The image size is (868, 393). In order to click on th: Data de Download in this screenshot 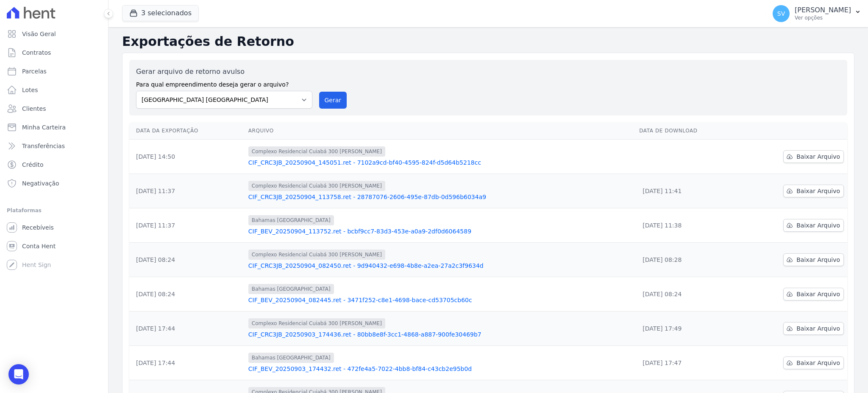, I will do `click(687, 131)`.